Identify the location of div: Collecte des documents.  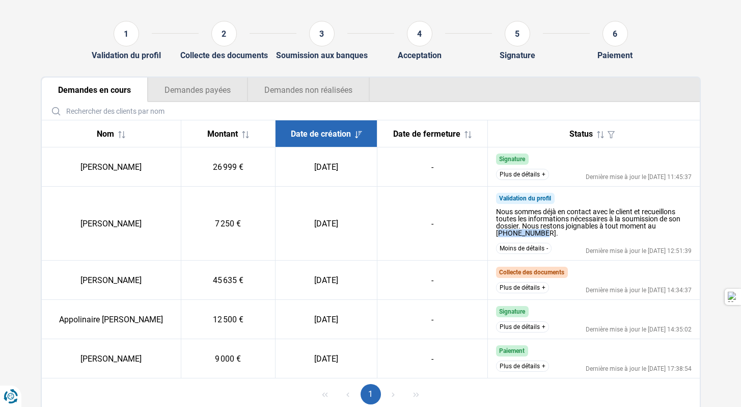
(224, 55).